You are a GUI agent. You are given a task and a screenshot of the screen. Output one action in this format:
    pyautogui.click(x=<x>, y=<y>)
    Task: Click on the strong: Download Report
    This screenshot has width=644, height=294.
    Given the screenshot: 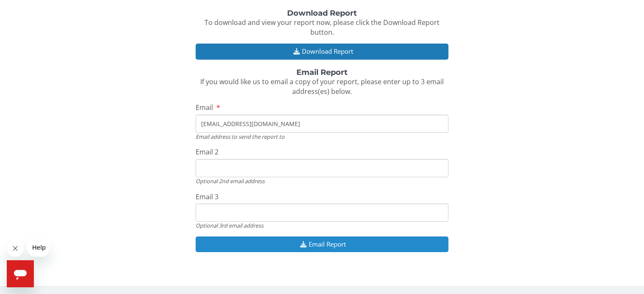 What is the action you would take?
    pyautogui.click(x=322, y=13)
    